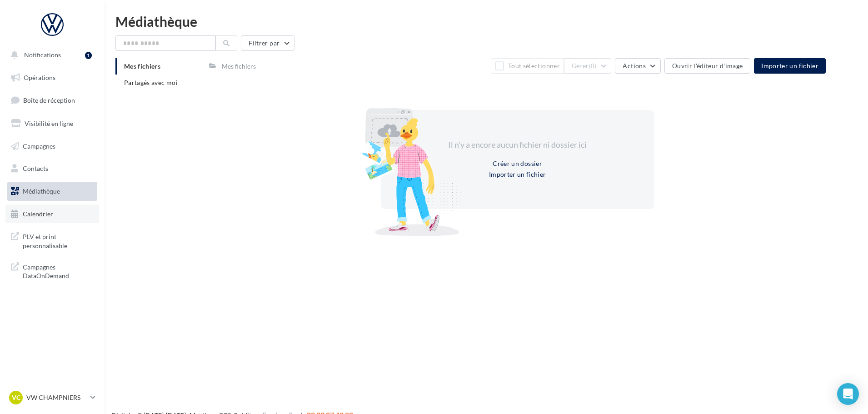 This screenshot has height=414, width=868. Describe the element at coordinates (88, 55) in the screenshot. I see `div: 1` at that location.